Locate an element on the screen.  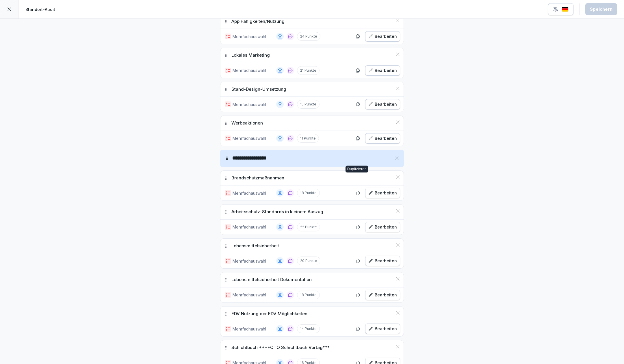
p: Duplizieren is located at coordinates (357, 169).